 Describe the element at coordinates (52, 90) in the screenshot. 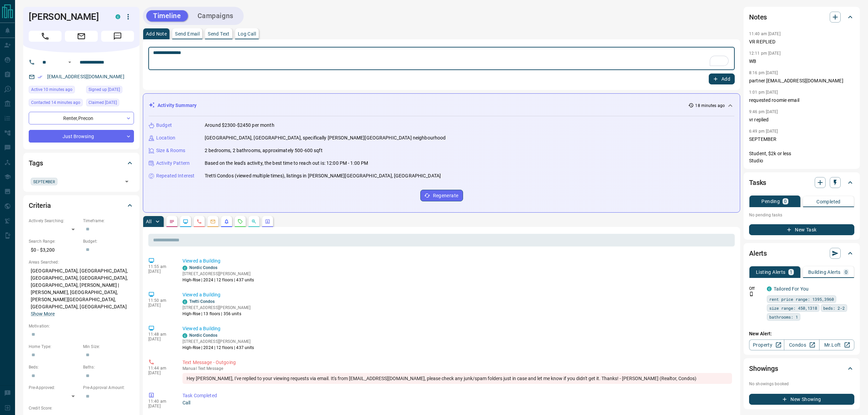

I see `span: Active 10 minutes ago` at that location.